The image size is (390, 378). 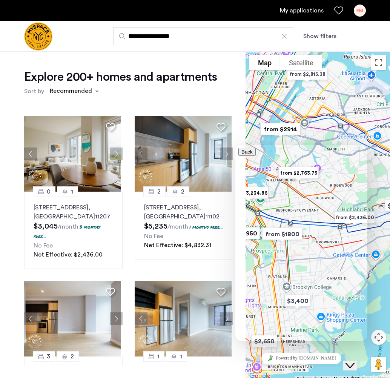 I want to click on button: Show satellite imagery, so click(x=301, y=63).